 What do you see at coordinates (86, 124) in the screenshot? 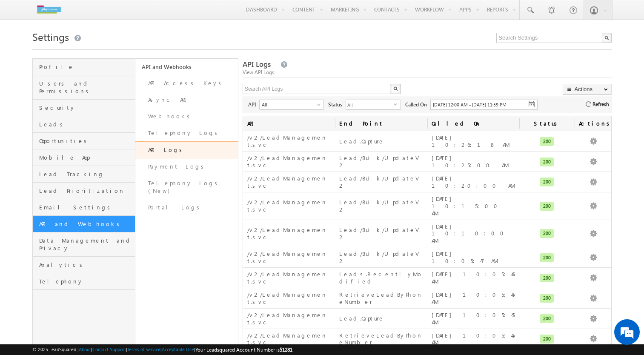
I see `span: Leads` at bounding box center [86, 124].